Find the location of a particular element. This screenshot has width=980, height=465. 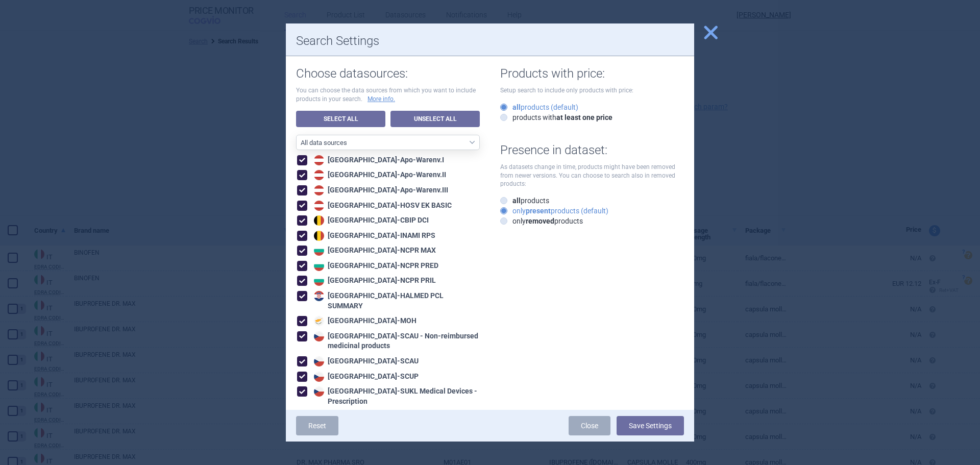

label: products with is located at coordinates (556, 117).